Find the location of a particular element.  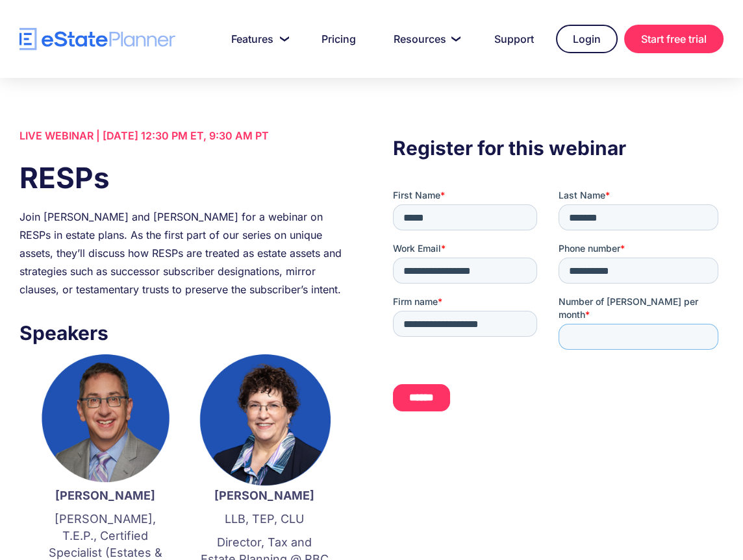

span: Last Name is located at coordinates (189, 6).